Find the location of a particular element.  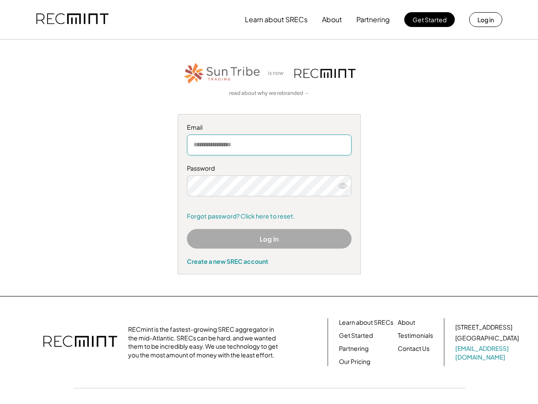

button: About is located at coordinates (332, 20).